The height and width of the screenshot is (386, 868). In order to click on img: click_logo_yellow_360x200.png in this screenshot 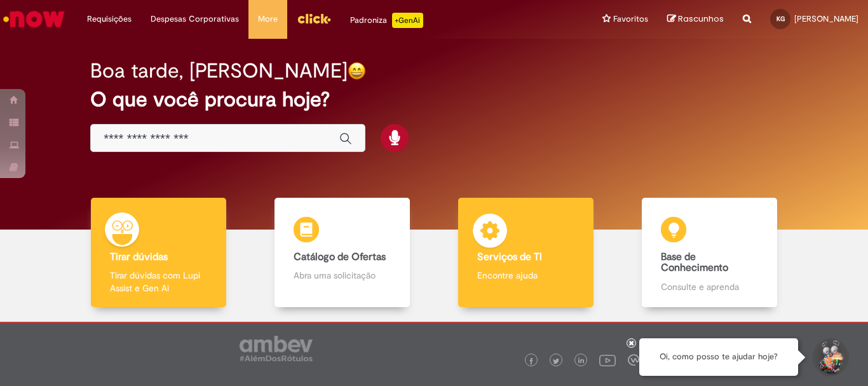, I will do `click(314, 19)`.